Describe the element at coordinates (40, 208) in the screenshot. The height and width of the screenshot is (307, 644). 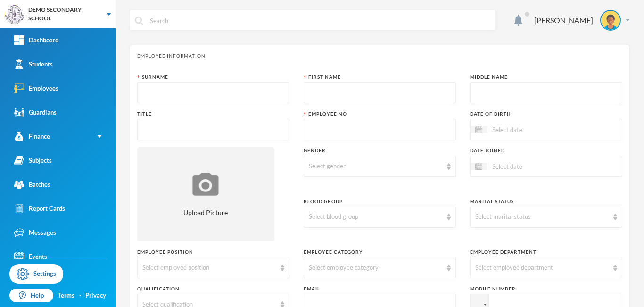
I see `div: Report Cards` at that location.